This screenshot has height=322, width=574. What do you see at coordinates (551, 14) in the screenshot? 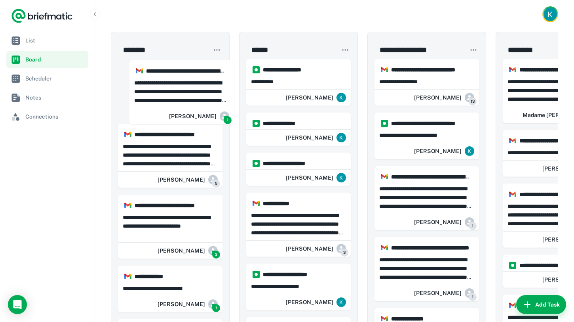
I see `button: Account button` at bounding box center [551, 14].